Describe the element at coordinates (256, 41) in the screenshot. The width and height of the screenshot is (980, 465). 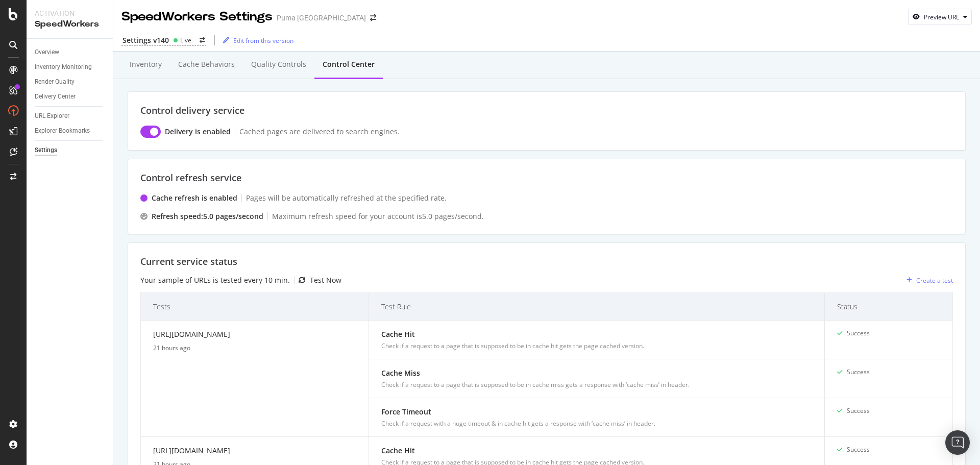
I see `button: Edit from this version` at that location.